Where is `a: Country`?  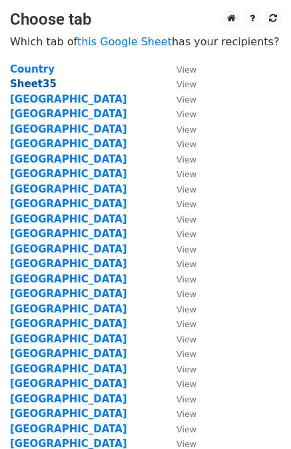 a: Country is located at coordinates (32, 69).